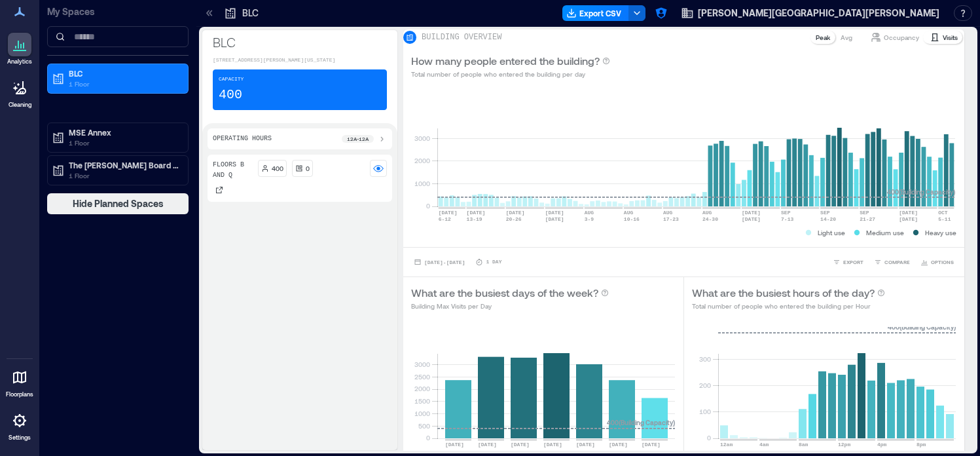 This screenshot has height=456, width=980. I want to click on p: Avg, so click(846, 37).